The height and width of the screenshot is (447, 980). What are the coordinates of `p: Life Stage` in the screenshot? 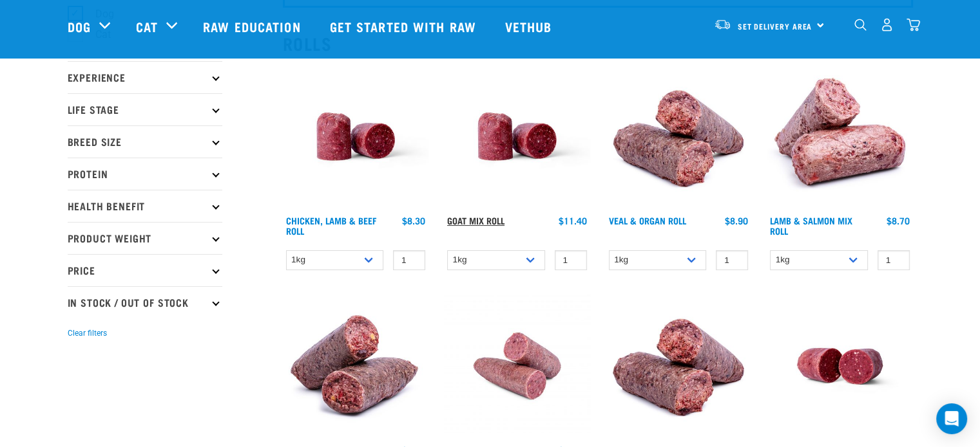 It's located at (145, 109).